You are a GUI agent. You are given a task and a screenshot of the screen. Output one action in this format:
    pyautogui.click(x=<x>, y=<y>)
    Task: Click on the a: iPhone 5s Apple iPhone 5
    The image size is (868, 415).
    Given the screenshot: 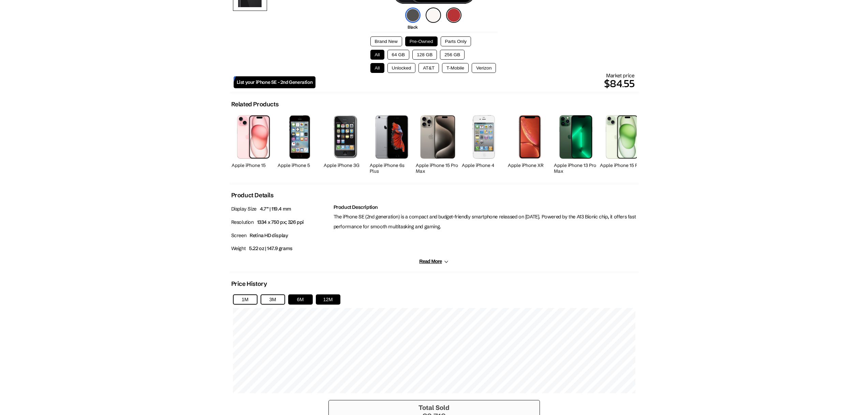 What is the action you would take?
    pyautogui.click(x=300, y=144)
    